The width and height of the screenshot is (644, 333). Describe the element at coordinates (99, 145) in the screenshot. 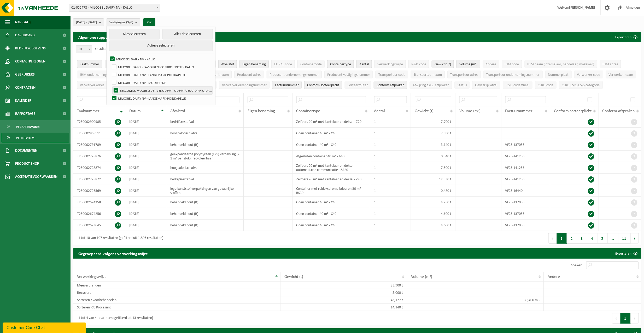

I see `td: T250002791789` at that location.